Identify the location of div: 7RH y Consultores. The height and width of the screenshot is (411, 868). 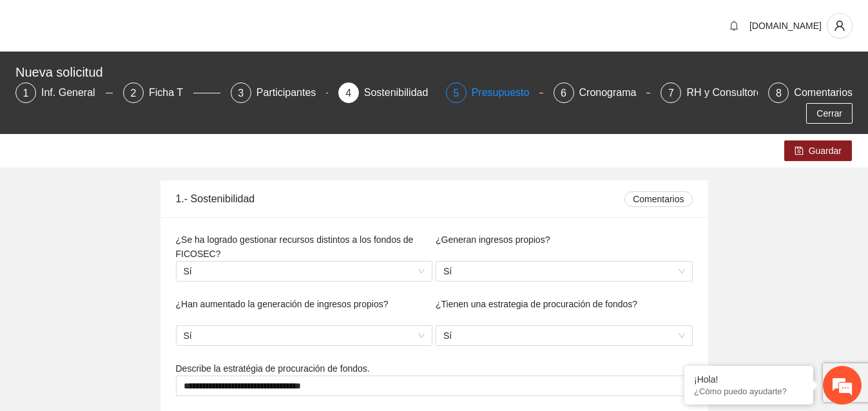
(708, 93).